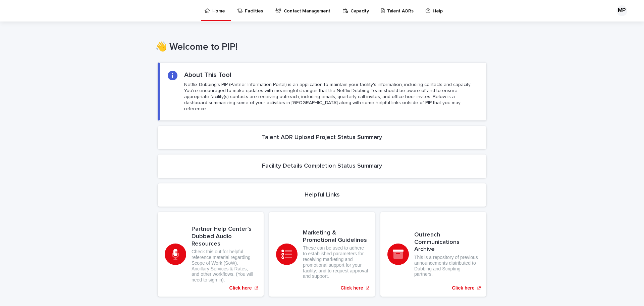  What do you see at coordinates (224, 265) in the screenshot?
I see `p: Check this out for helpful reference material regarding Scope of Work (SoW), Ancillary Services &...` at bounding box center [224, 265].